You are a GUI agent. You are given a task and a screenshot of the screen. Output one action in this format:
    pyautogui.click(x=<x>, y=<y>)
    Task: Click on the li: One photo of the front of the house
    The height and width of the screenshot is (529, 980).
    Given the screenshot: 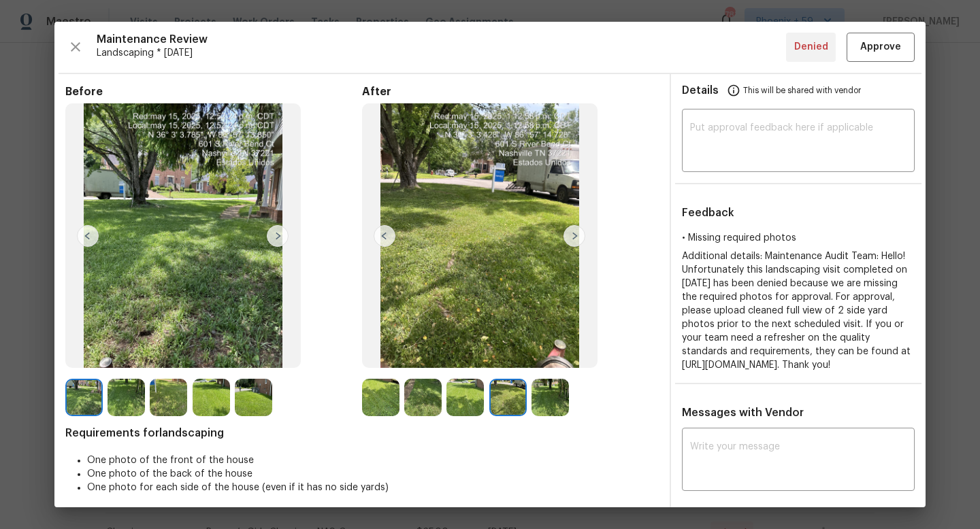 What is the action you would take?
    pyautogui.click(x=373, y=461)
    